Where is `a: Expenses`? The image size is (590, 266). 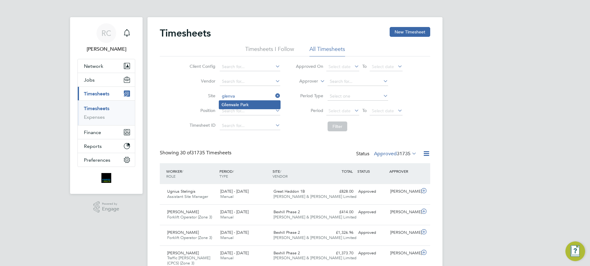
a: Expenses is located at coordinates (94, 117).